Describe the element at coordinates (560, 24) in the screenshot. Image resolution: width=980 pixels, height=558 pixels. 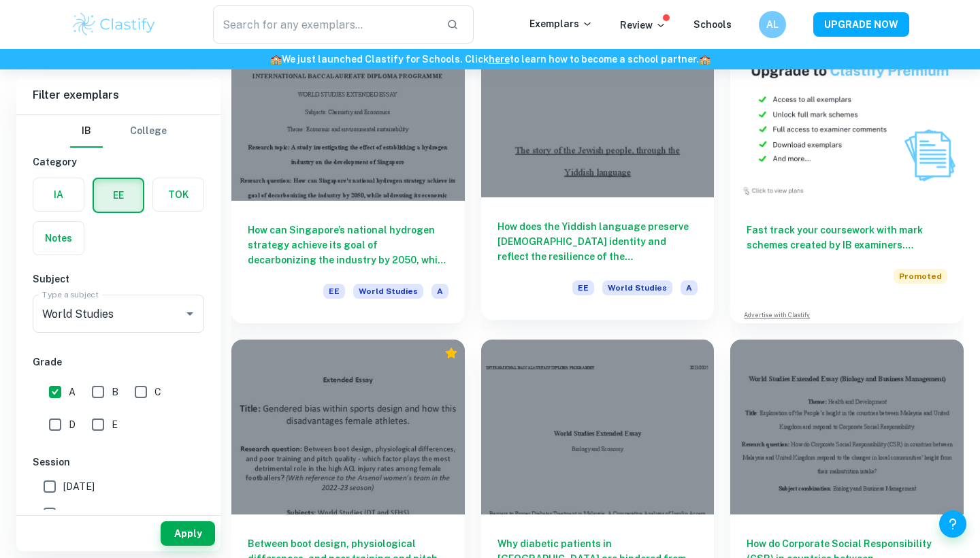
I see `p: Exemplars` at that location.